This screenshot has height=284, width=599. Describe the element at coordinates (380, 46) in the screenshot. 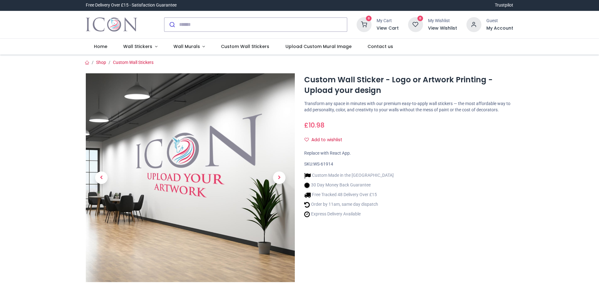

I see `span: Contact us` at that location.